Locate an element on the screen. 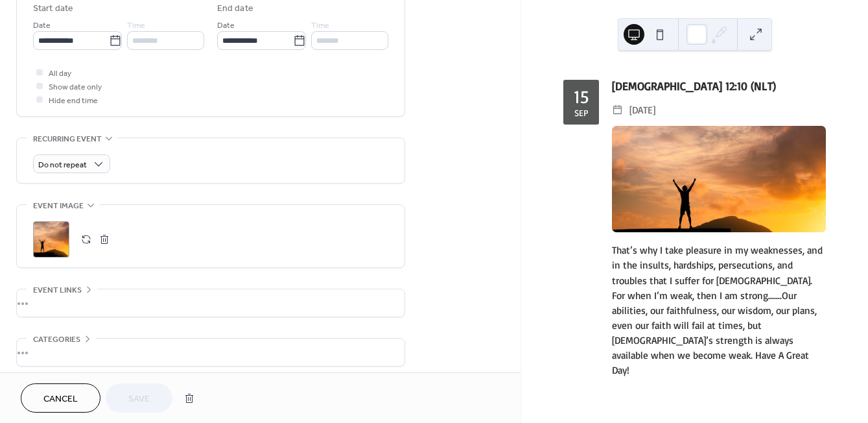 The height and width of the screenshot is (423, 868). span: Recurring event is located at coordinates (67, 139).